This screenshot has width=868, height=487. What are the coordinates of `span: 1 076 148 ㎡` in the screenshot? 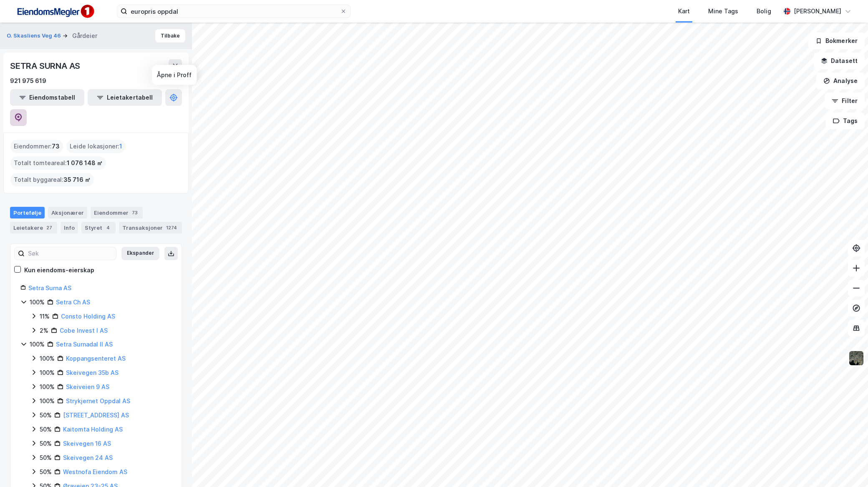 It's located at (85, 163).